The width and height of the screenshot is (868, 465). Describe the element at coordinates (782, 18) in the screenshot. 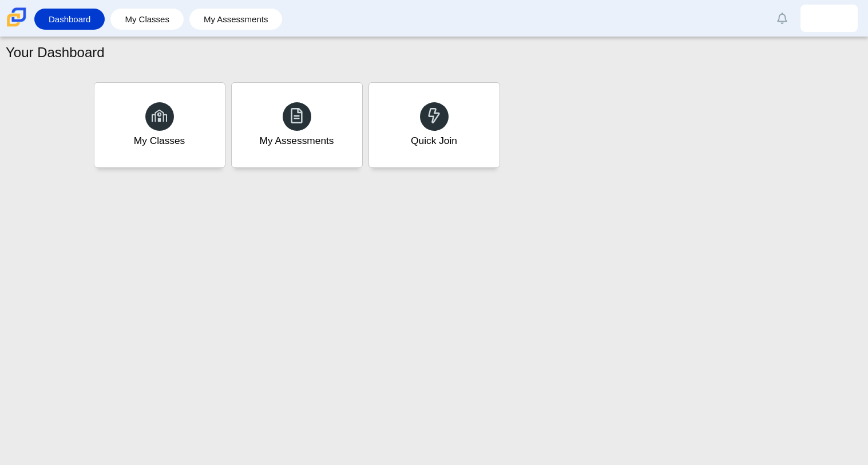

I see `a: Alerts` at that location.